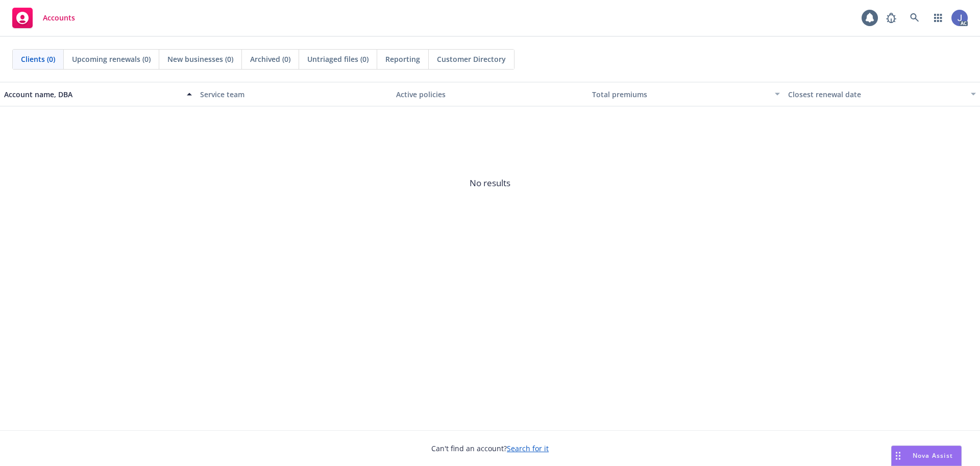 Image resolution: width=980 pixels, height=466 pixels. What do you see at coordinates (681, 94) in the screenshot?
I see `div: Total premiums` at bounding box center [681, 94].